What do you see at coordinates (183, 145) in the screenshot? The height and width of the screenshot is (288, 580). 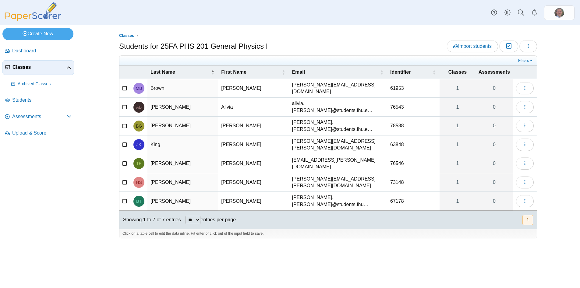 I see `td: King` at bounding box center [183, 145].